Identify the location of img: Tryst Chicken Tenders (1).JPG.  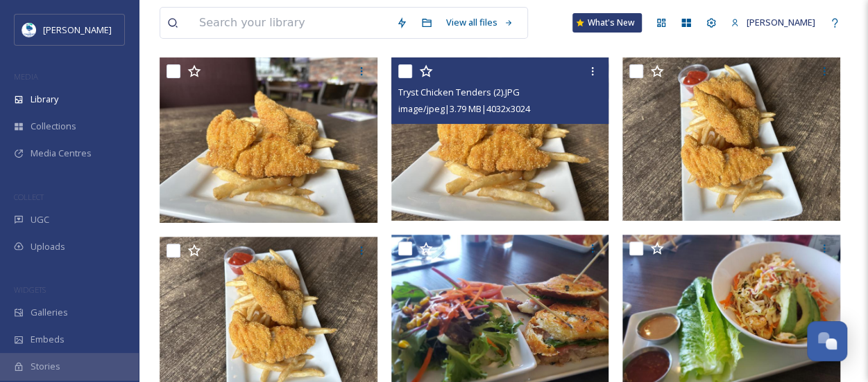
(731, 139).